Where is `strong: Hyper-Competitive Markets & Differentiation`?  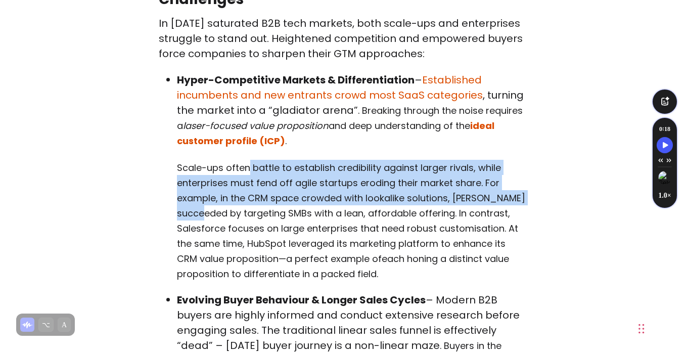
strong: Hyper-Competitive Markets & Differentiation is located at coordinates (296, 80).